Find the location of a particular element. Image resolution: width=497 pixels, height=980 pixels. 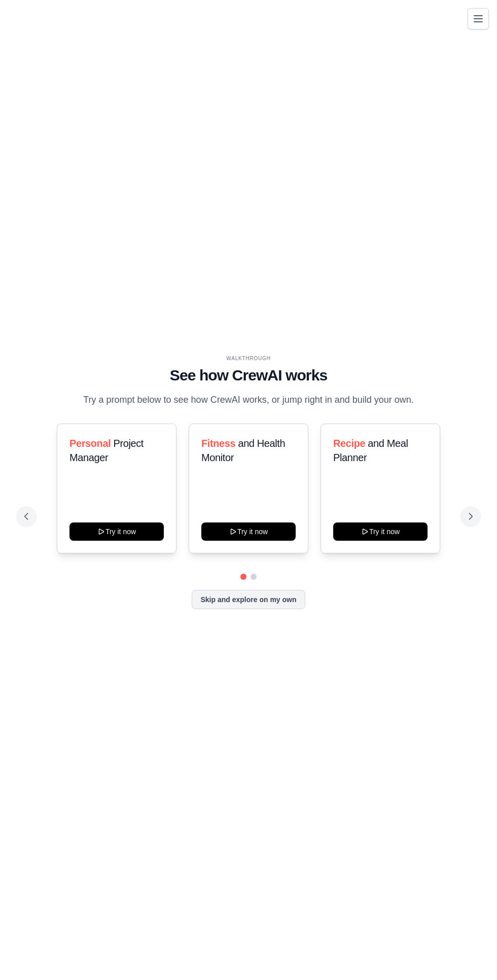

span: Recipe is located at coordinates (349, 443).